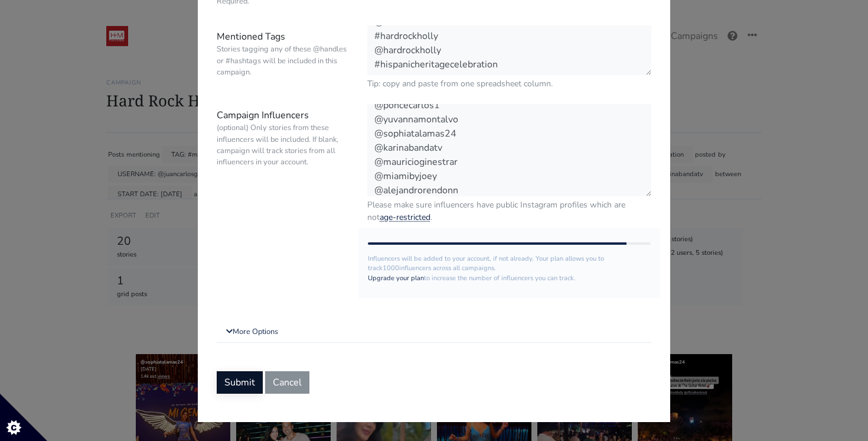 The height and width of the screenshot is (441, 868). Describe the element at coordinates (283, 145) in the screenshot. I see `small: (optional) Only stories from these influencers will be included. If blank, campaign will track st...` at that location.